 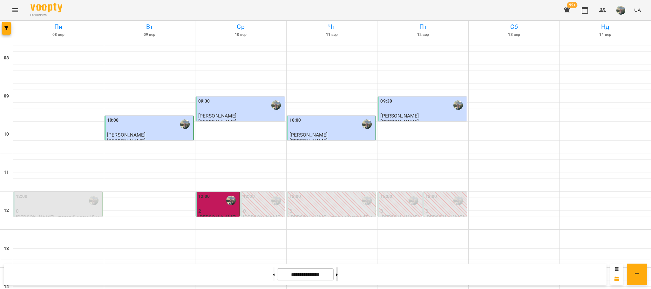 What do you see at coordinates (15, 10) in the screenshot?
I see `button: Menu` at bounding box center [15, 10].